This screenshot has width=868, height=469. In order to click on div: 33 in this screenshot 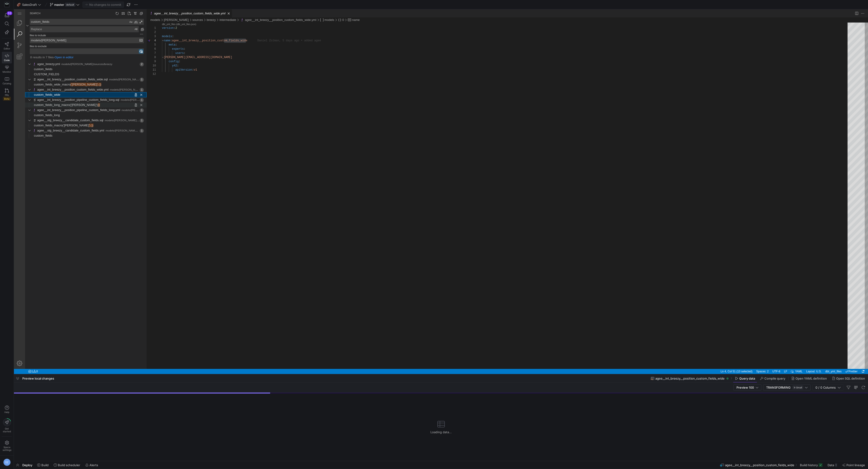, I will do `click(9, 13)`.